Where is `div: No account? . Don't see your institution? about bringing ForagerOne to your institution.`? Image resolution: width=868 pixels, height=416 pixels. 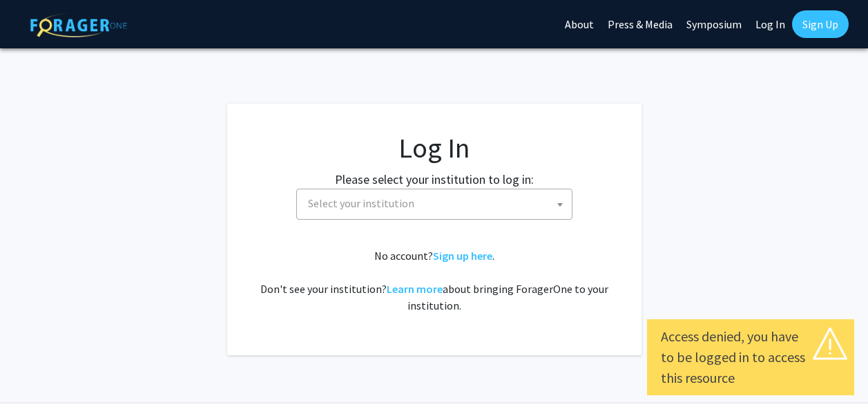
div: No account? . Don't see your institution? about bringing ForagerOne to your institution. is located at coordinates (434, 281).